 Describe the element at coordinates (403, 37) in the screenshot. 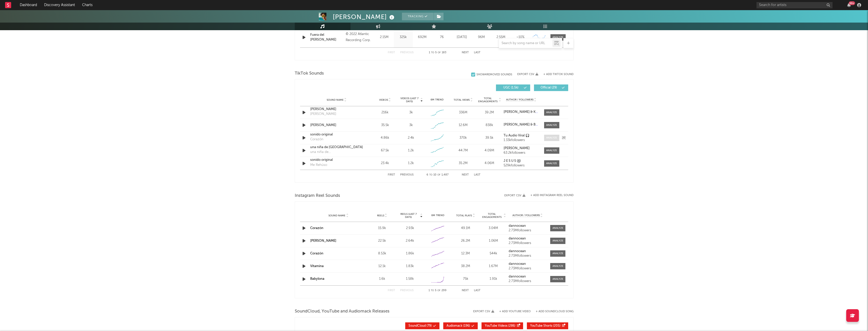

I see `div: 325k` at that location.